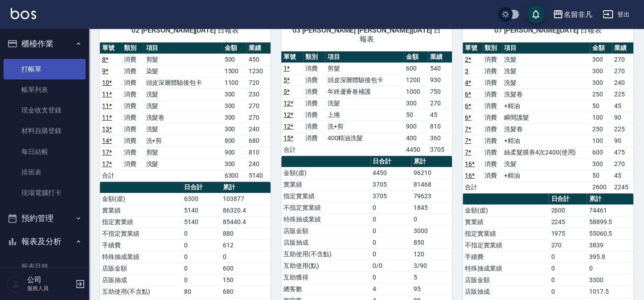 Image resolution: width=644 pixels, height=300 pixels. What do you see at coordinates (23, 13) in the screenshot?
I see `img: Logo` at bounding box center [23, 13].